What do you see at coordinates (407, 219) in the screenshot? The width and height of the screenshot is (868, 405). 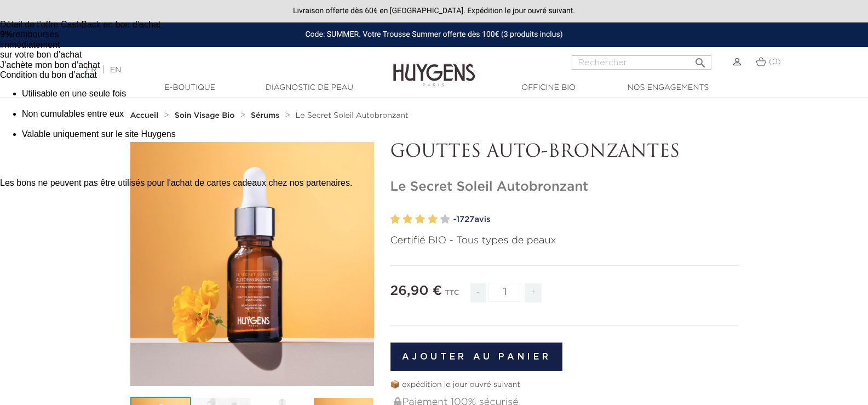 I see `label: 2` at bounding box center [407, 219].